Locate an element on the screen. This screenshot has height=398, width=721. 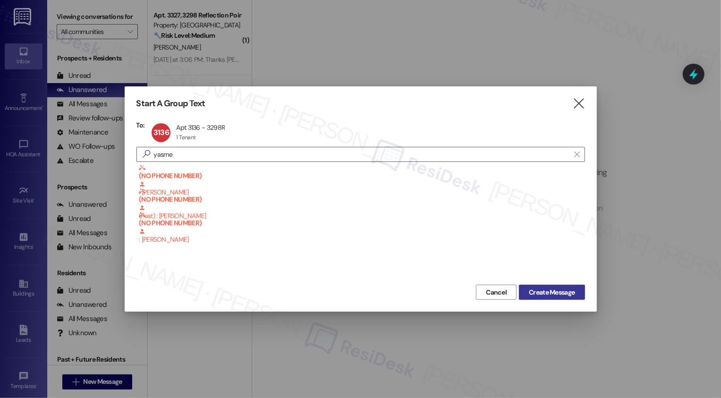
h3: Start A Group Text is located at coordinates (171, 103).